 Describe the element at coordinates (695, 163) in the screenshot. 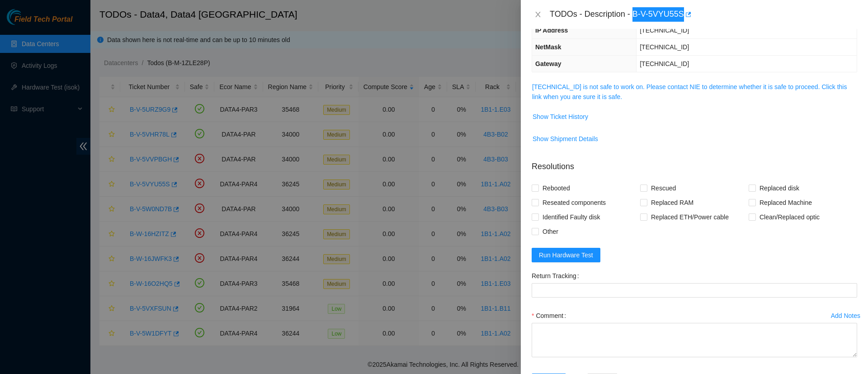

I see `p: Resolutions` at that location.